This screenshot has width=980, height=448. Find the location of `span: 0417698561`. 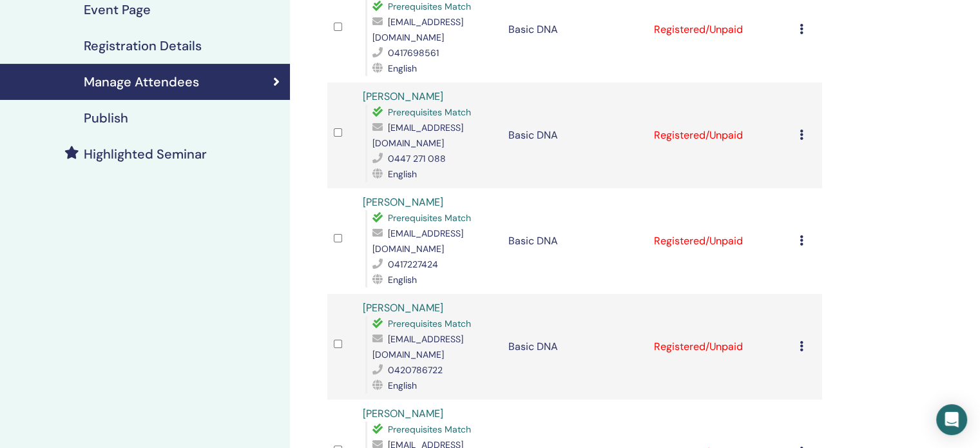

span: 0417698561 is located at coordinates (413, 53).